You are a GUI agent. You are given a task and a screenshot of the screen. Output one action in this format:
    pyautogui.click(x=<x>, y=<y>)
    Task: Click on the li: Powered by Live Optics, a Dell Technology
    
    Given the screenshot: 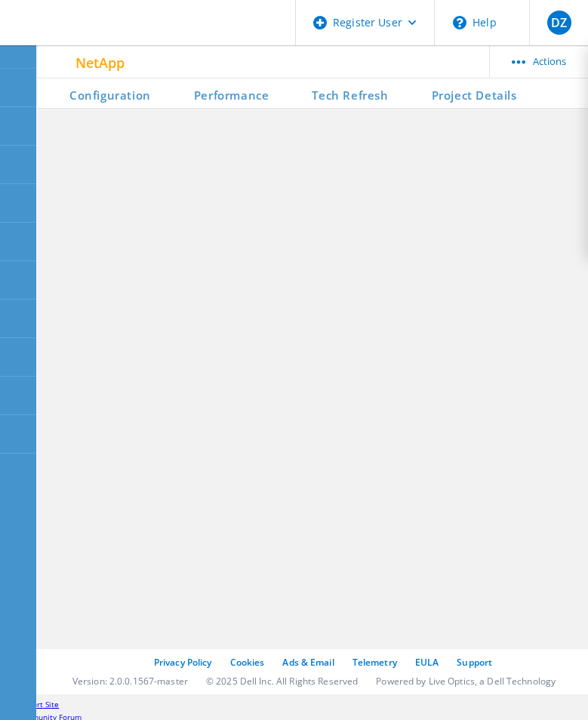 What is the action you would take?
    pyautogui.click(x=465, y=681)
    